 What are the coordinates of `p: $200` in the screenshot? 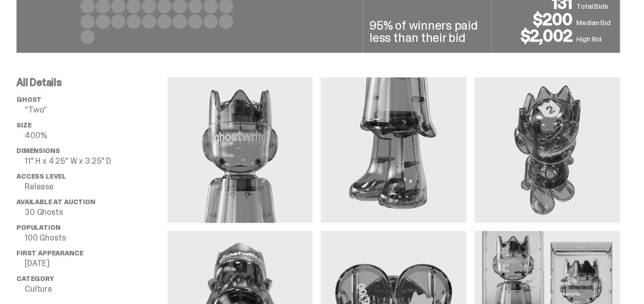 It's located at (537, 19).